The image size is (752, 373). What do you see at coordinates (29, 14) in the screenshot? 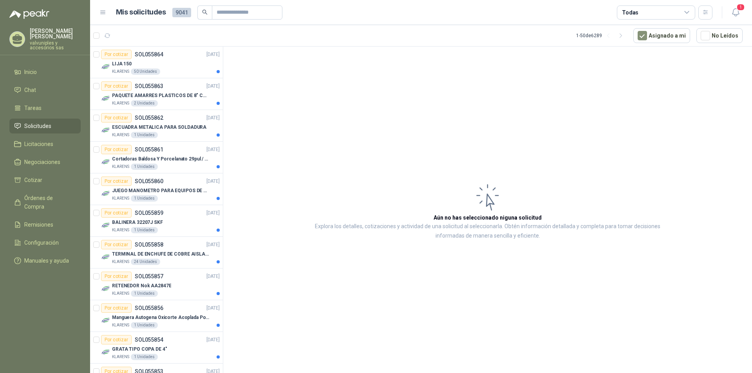
I see `img: Logo peakr` at bounding box center [29, 14].